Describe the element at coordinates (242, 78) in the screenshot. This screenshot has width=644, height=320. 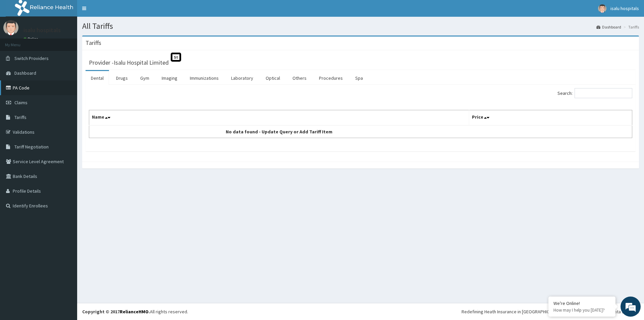
I see `a: Laboratory` at that location.